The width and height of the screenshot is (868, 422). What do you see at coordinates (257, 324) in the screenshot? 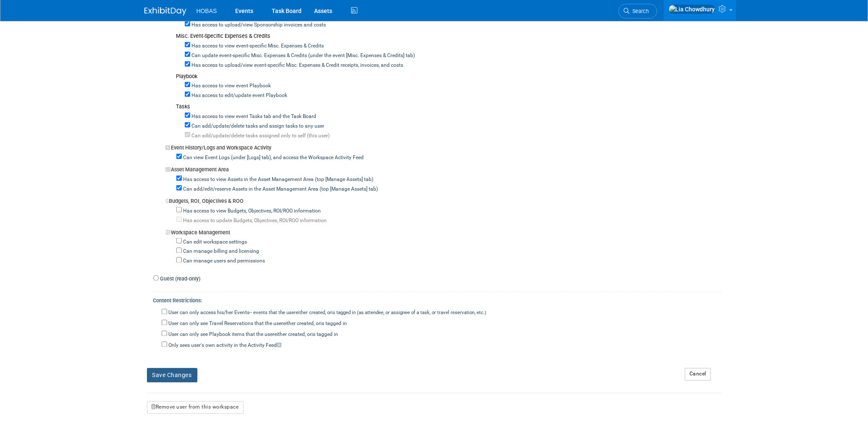
I see `label: User can only see Travel Reservations that the user is tagged in` at bounding box center [257, 324].